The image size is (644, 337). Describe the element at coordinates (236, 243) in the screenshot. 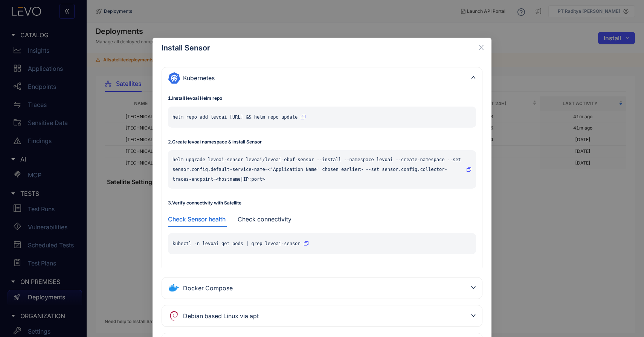

I see `p: kubectl -n levoai get pods | grep levoai-sensor` at that location.